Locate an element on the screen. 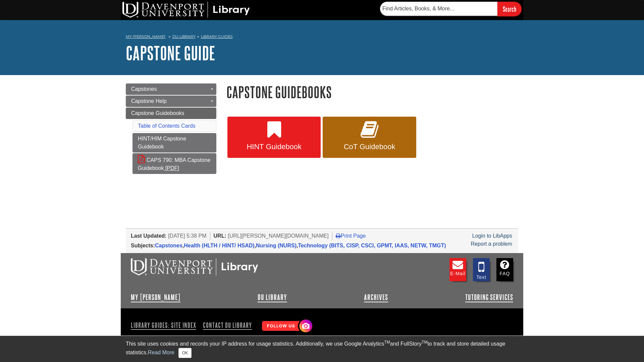 The height and width of the screenshot is (362, 644). input: Find Articles, Books, & More... is located at coordinates (439, 8).